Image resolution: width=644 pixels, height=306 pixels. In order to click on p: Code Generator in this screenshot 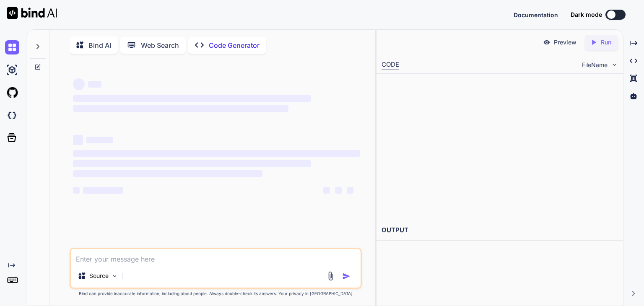, I will do `click(234, 46)`.